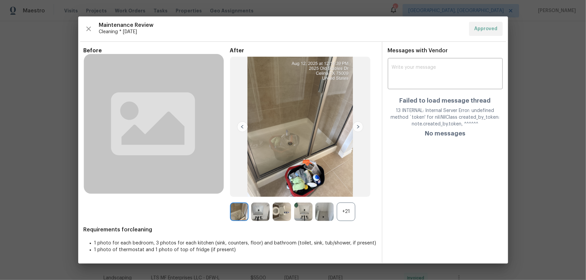 Image resolution: width=586 pixels, height=280 pixels. What do you see at coordinates (303, 51) in the screenshot?
I see `span: After` at bounding box center [303, 51].